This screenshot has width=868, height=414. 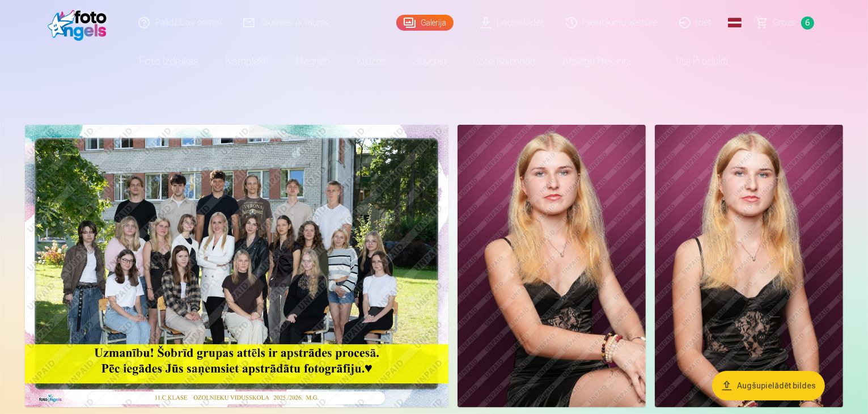 What do you see at coordinates (505, 61) in the screenshot?
I see `a: Foto kalendāri` at bounding box center [505, 61].